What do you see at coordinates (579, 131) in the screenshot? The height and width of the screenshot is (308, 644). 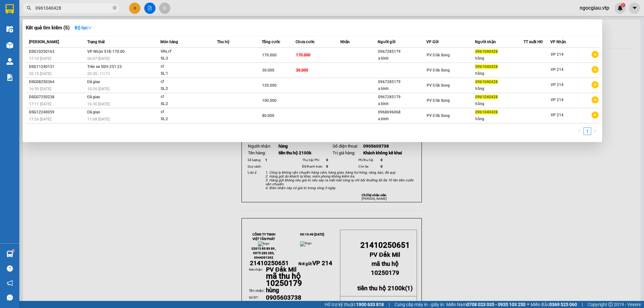 I see `button: left` at bounding box center [579, 131].